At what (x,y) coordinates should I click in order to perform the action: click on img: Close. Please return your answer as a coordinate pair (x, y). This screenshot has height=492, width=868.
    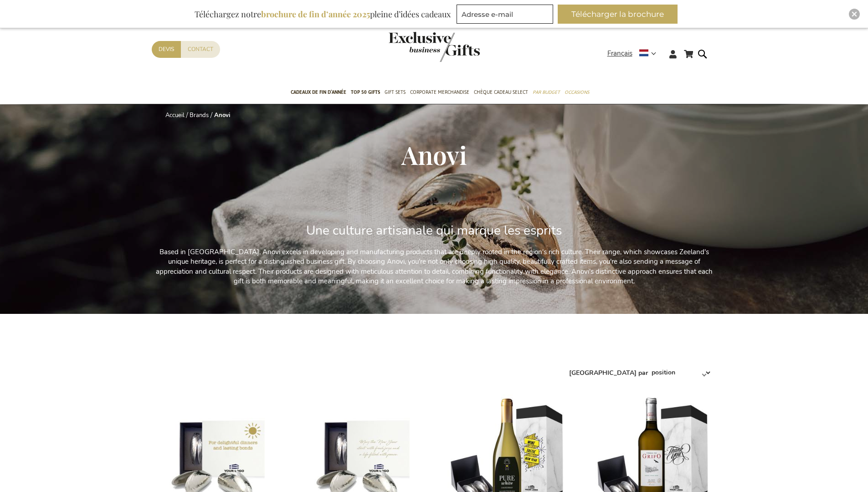
    Looking at the image, I should click on (854, 14).